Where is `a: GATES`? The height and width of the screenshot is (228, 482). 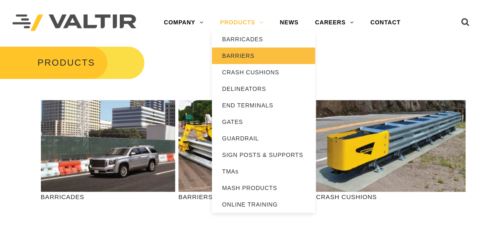 a: GATES is located at coordinates (264, 122).